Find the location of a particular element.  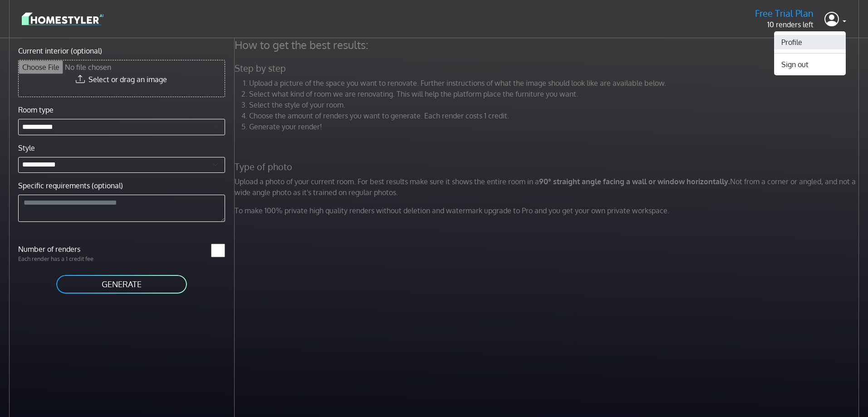

li: Upload a picture of the space you want to renovate. Further instructions of what the image should... is located at coordinates (556, 83).